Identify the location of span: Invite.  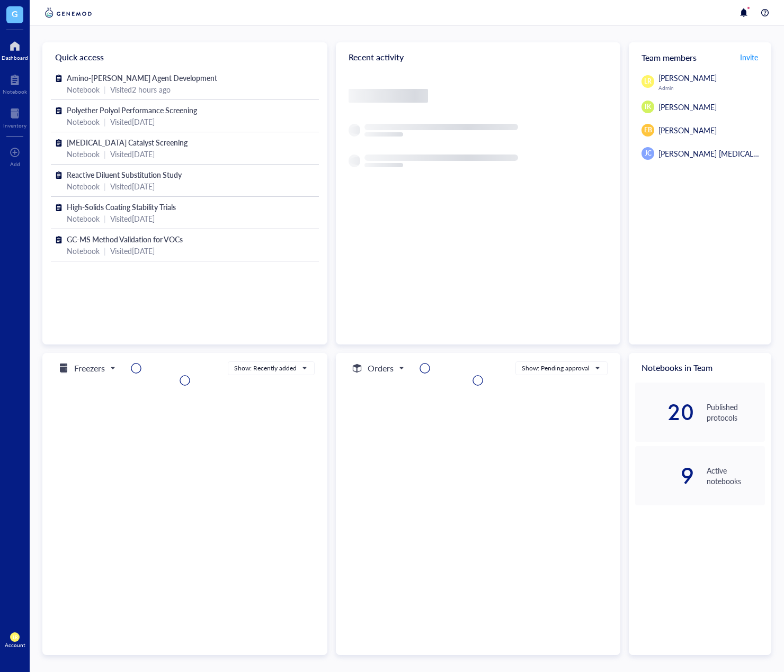
(749, 57).